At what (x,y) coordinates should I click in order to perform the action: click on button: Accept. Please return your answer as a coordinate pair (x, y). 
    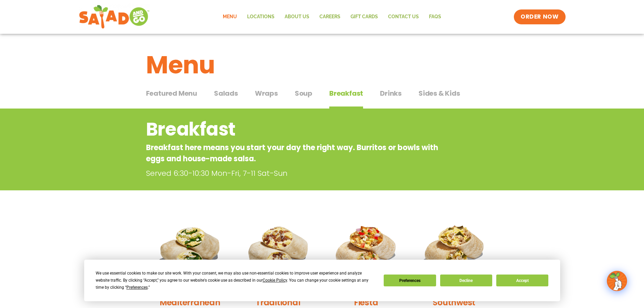
    Looking at the image, I should click on (522, 280).